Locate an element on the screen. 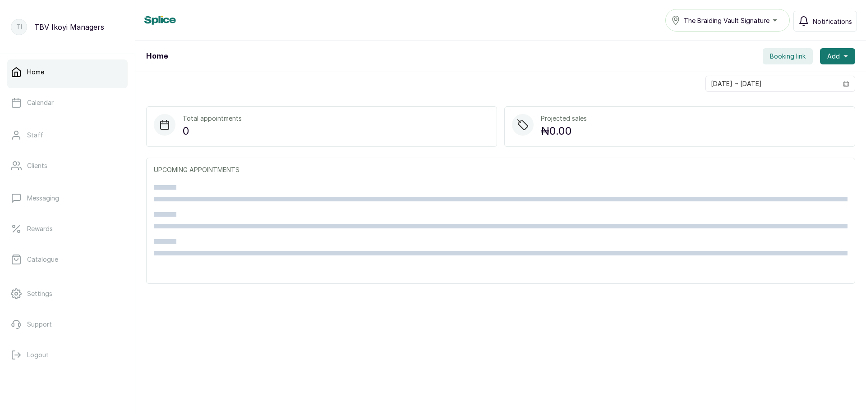 The height and width of the screenshot is (414, 866). p: Catalogue is located at coordinates (42, 260).